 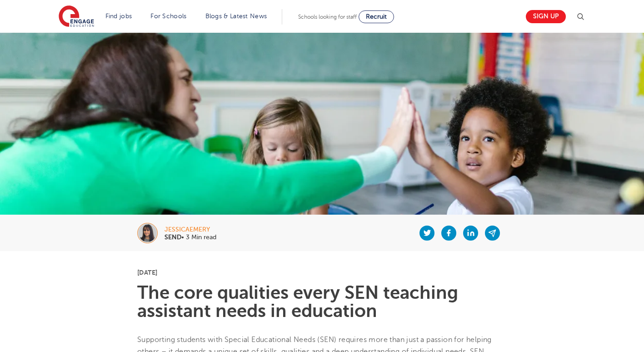 What do you see at coordinates (119, 16) in the screenshot?
I see `a: Find jobs` at bounding box center [119, 16].